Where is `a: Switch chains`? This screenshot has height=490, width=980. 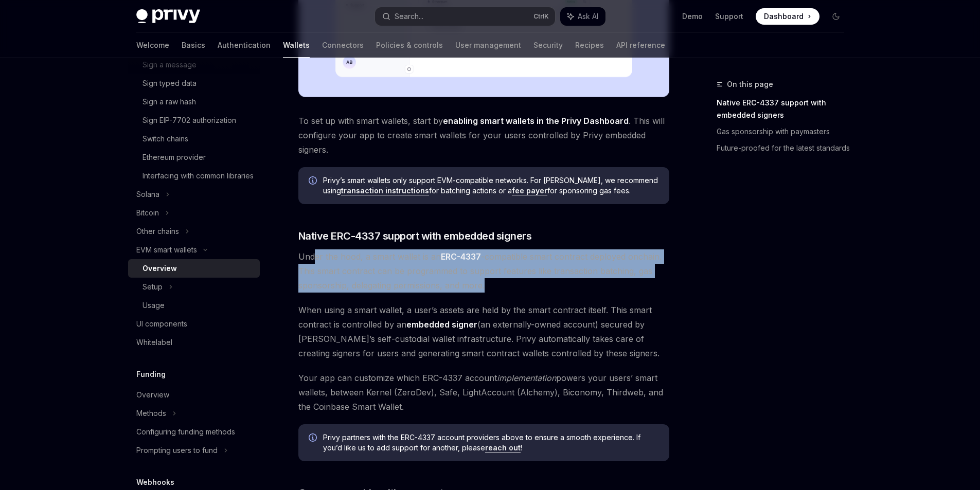 a: Switch chains is located at coordinates (194, 139).